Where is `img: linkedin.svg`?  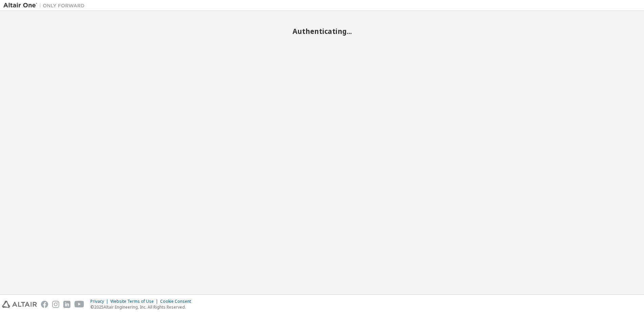
img: linkedin.svg is located at coordinates (66, 304).